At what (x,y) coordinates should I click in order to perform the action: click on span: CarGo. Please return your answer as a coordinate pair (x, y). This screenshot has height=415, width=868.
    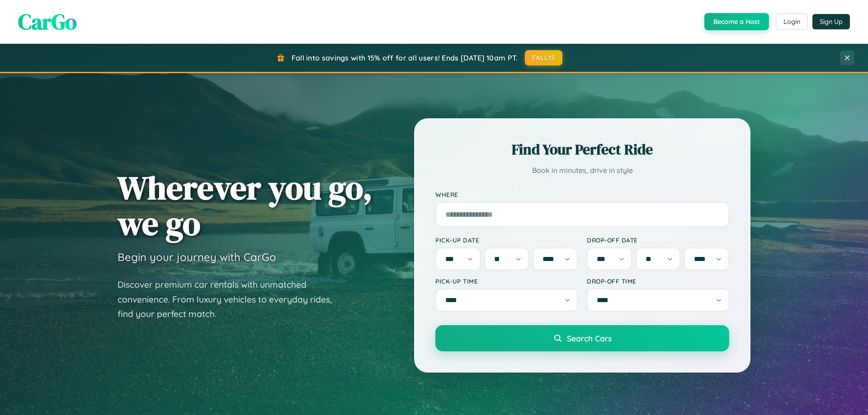
    Looking at the image, I should click on (48, 21).